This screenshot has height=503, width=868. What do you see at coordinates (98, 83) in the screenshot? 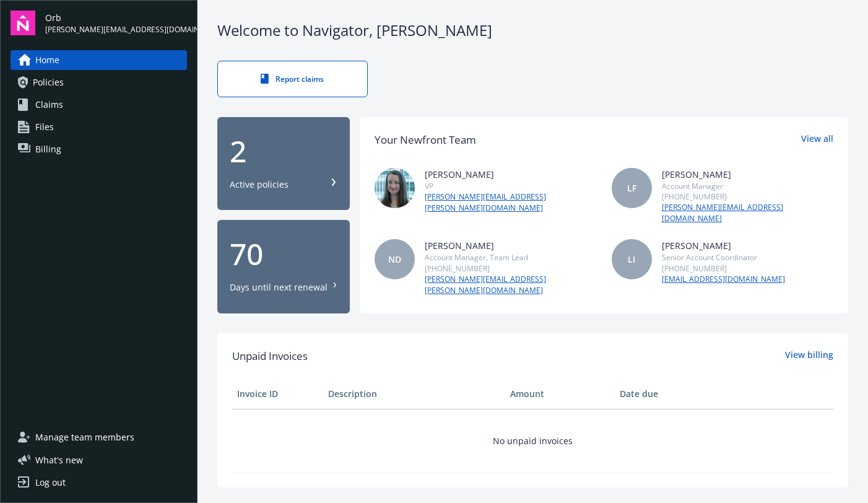
I see `a: Policies` at bounding box center [98, 83].